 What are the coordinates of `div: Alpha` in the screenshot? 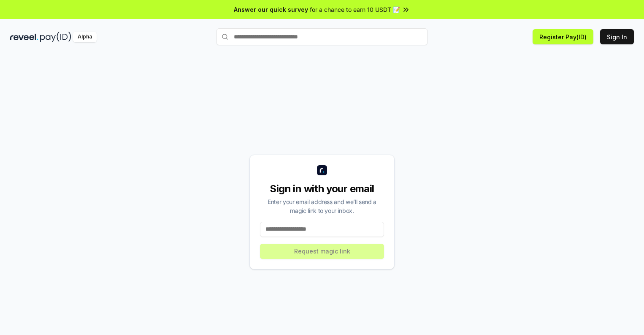 It's located at (85, 37).